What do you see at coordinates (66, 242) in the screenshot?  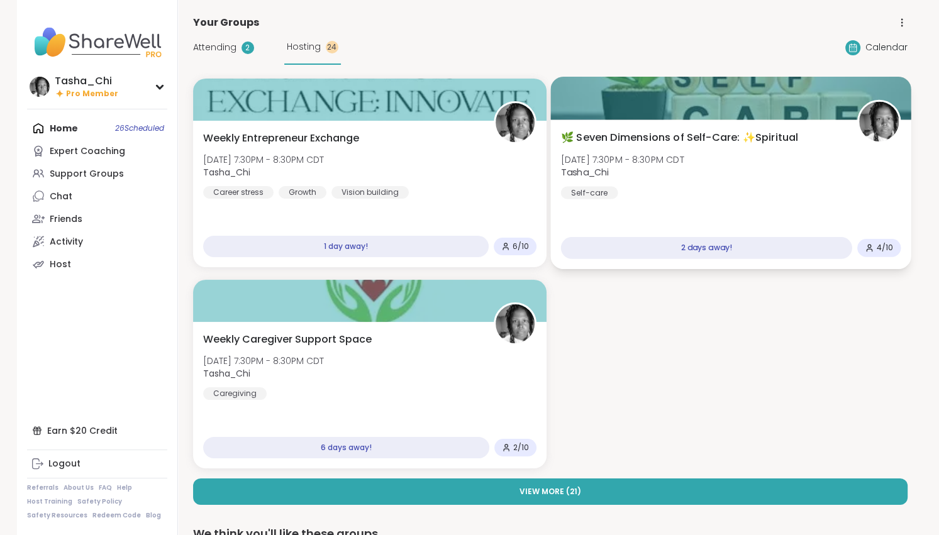 I see `div: Activity` at bounding box center [66, 242].